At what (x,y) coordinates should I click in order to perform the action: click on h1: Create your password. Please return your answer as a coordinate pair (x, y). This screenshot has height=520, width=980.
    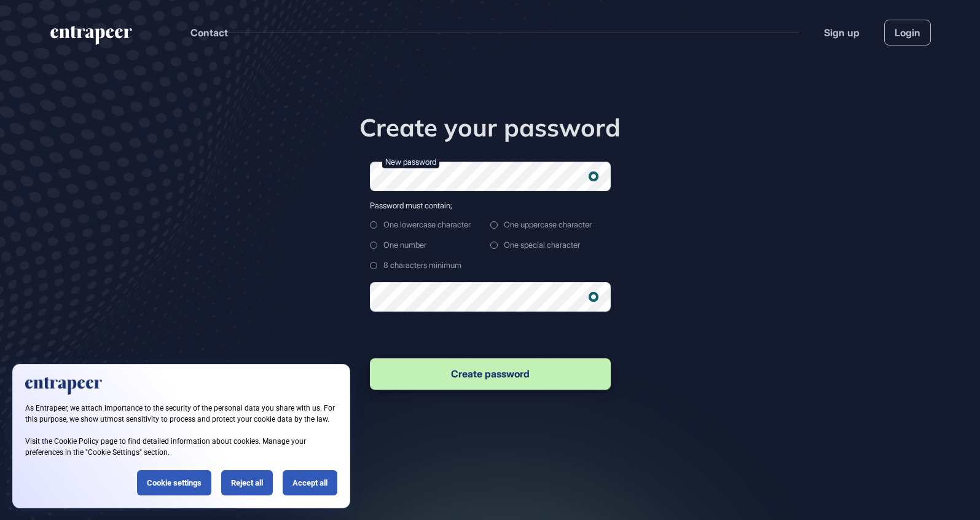
    Looking at the image, I should click on (490, 127).